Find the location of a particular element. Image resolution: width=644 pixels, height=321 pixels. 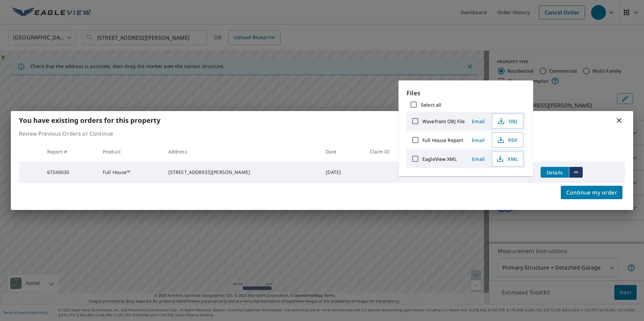

p: Review Previous Orders or Continue is located at coordinates (322, 134).